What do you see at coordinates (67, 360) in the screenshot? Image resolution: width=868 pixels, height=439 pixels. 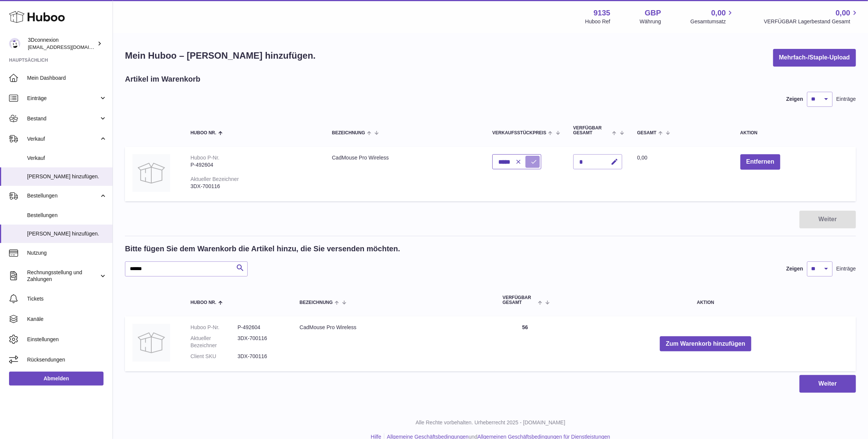 I see `span: Rücksendungen` at bounding box center [67, 360].